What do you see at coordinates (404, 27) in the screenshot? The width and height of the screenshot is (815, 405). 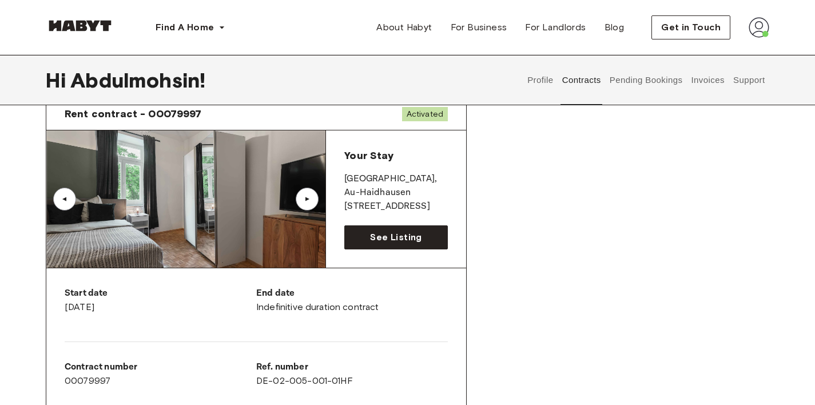 I see `span: About Habyt` at bounding box center [404, 27].